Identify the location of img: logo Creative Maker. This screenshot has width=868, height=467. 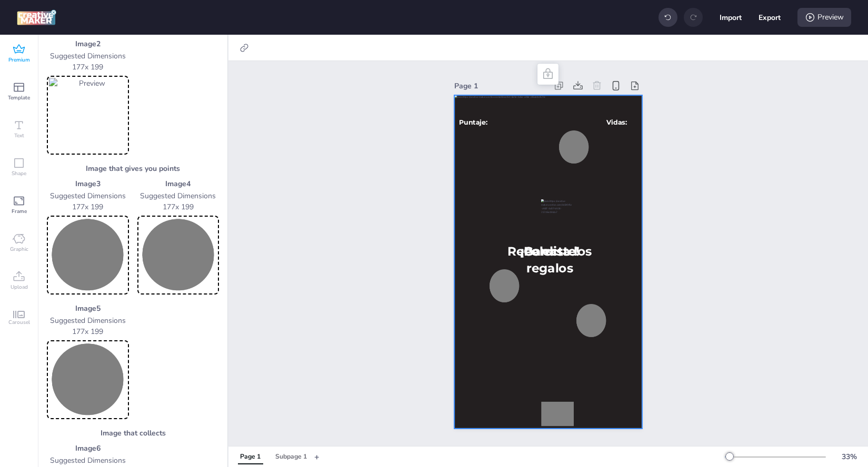
(36, 17).